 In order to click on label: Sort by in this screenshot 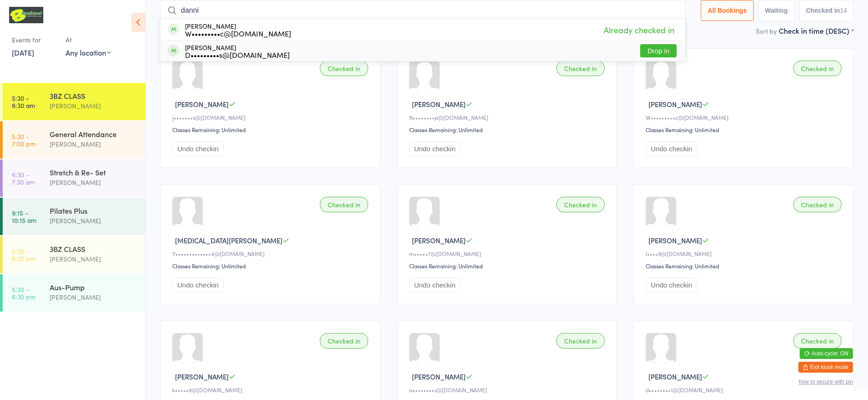, I will do `click(767, 31)`.